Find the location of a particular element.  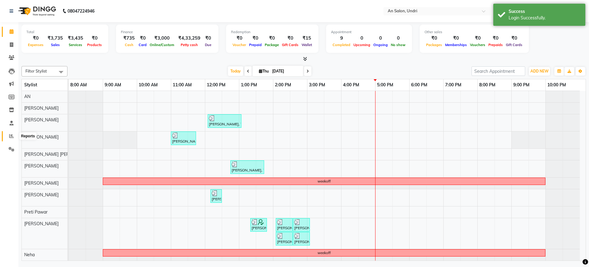

span: Neha is located at coordinates (29, 254).